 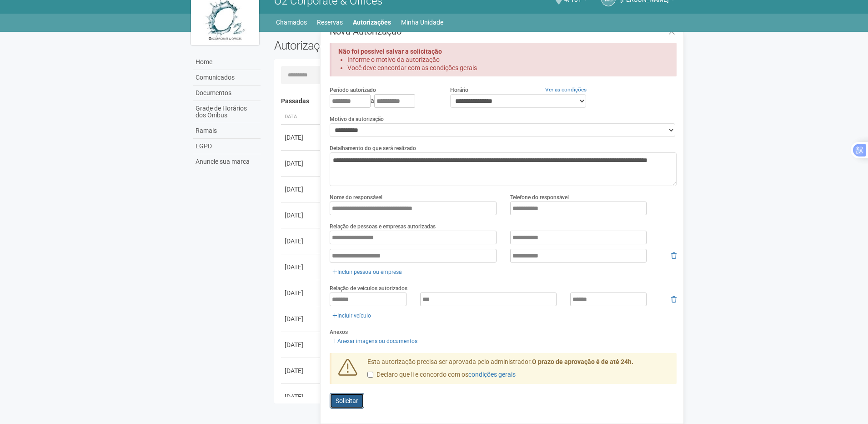 What do you see at coordinates (476, 101) in the screenshot?
I see `h4: Passadas` at bounding box center [476, 101].